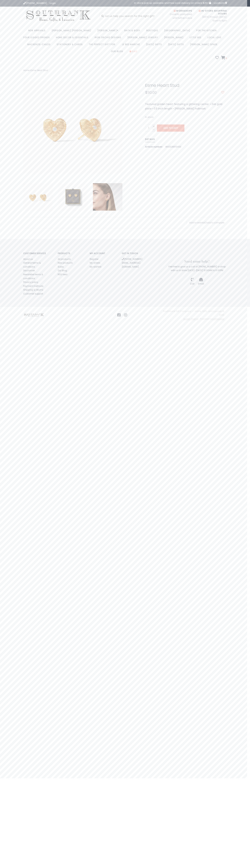 The image size is (250, 868). I want to click on a: Locations, so click(219, 3).